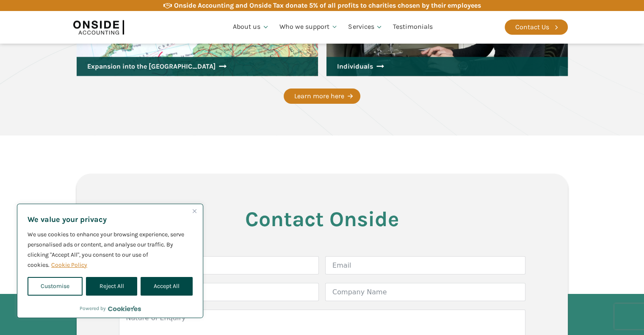  Describe the element at coordinates (219, 291) in the screenshot. I see `input: Phone Number` at that location.